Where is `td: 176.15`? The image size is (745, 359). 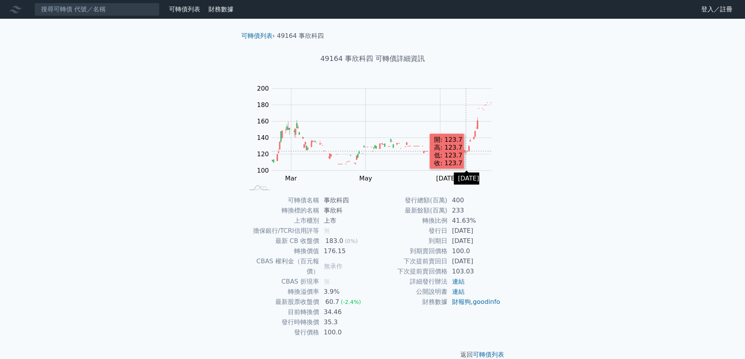
td: 176.15 is located at coordinates (346, 251).